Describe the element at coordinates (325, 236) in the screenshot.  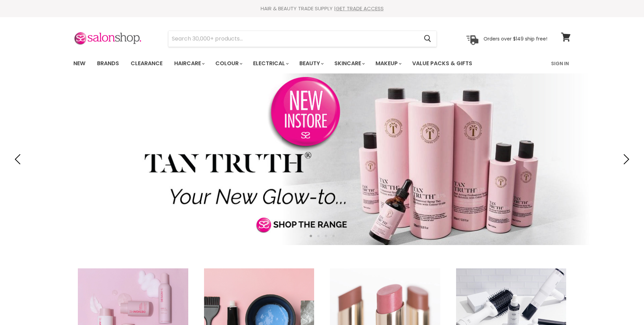
I see `li: Page dot 3` at that location.